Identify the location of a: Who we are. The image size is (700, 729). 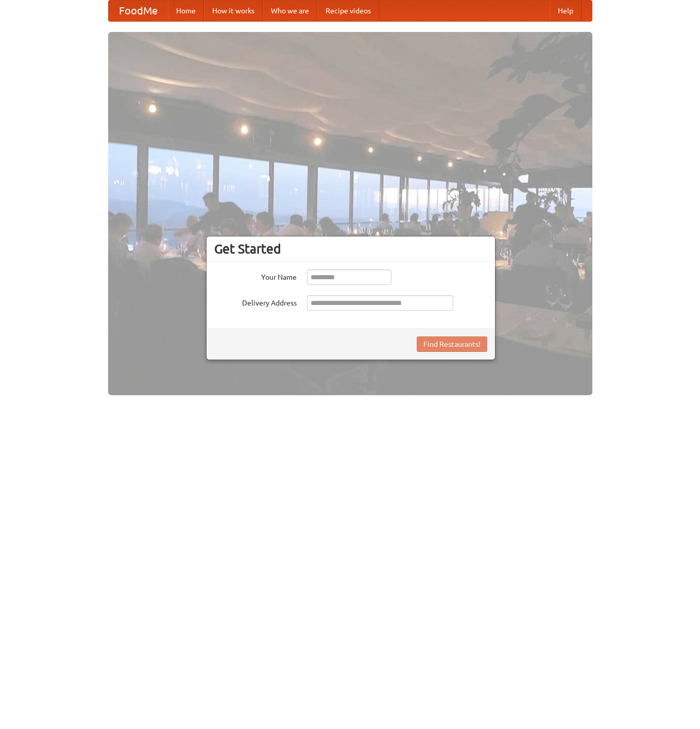
(290, 11).